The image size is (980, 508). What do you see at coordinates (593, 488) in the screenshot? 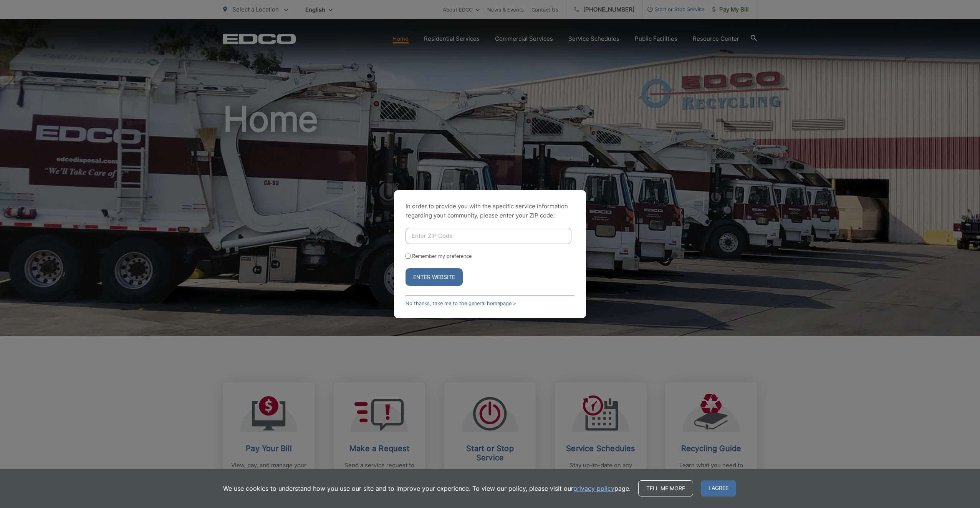
I see `a: privacy policy` at bounding box center [593, 488].